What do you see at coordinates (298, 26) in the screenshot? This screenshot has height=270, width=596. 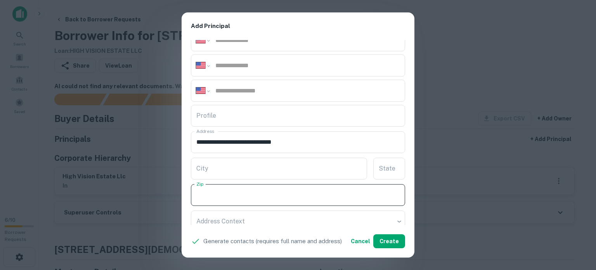 I see `h2: Add Principal` at bounding box center [298, 26].